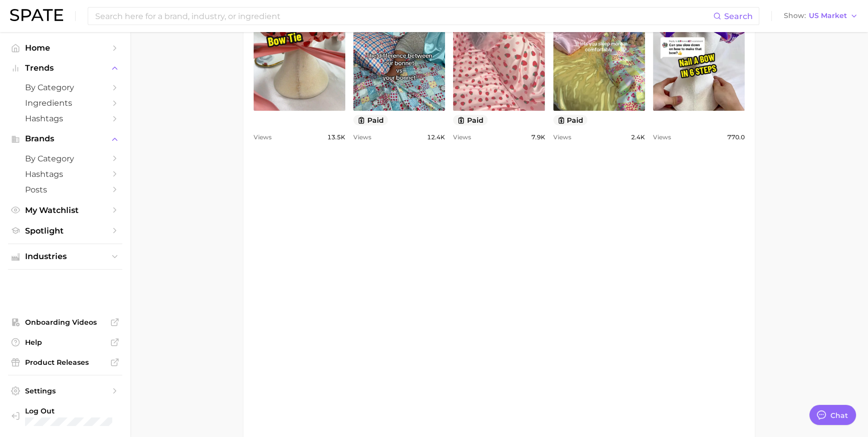 Image resolution: width=868 pixels, height=437 pixels. What do you see at coordinates (65, 322) in the screenshot?
I see `span: Onboarding Videos` at bounding box center [65, 322].